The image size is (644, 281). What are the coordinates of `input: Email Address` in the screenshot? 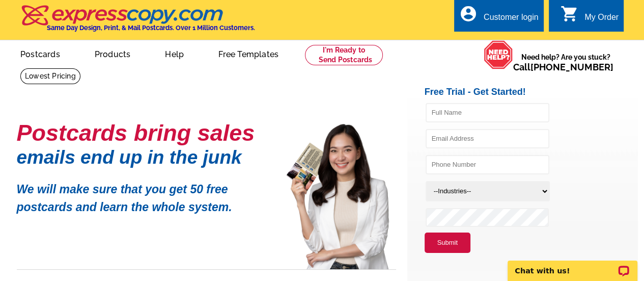 It's located at (488, 139).